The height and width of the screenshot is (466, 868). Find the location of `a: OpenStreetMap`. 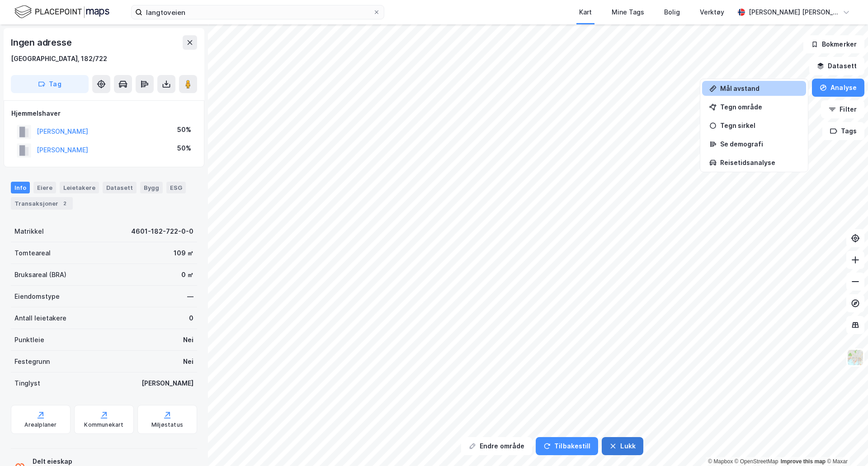

a: OpenStreetMap is located at coordinates (756, 461).